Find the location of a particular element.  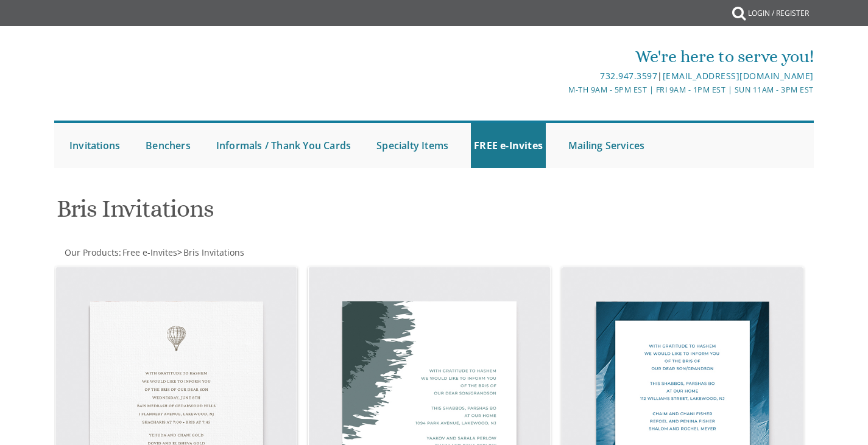

a: Benchers is located at coordinates (168, 145).